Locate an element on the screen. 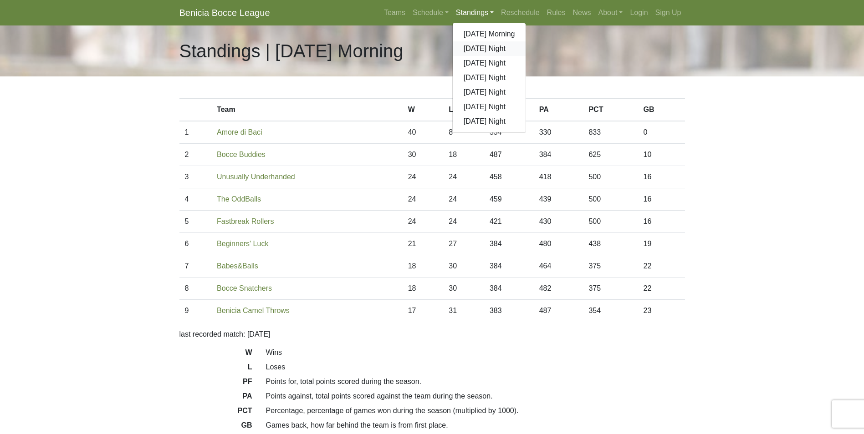 The width and height of the screenshot is (864, 434). a: Login is located at coordinates (638, 13).